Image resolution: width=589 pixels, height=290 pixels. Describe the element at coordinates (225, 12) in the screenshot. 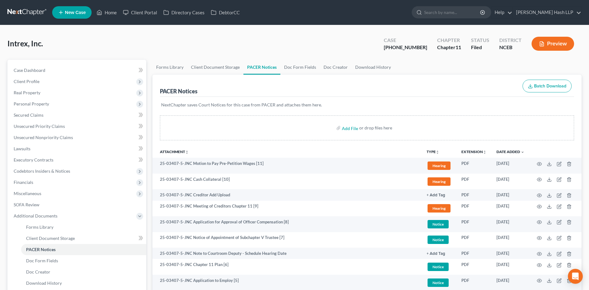

I see `a: DebtorCC` at that location.